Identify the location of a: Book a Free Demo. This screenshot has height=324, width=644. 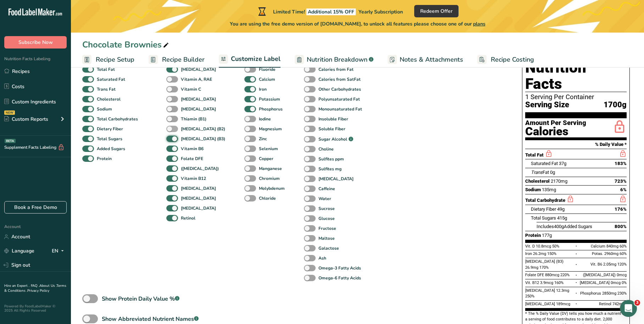
(36, 207).